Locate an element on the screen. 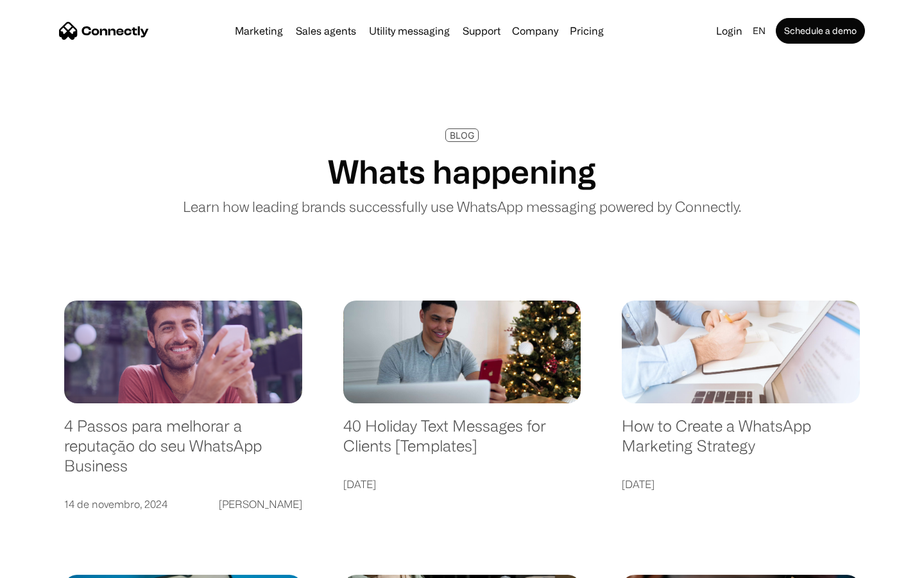  a: Utility messaging is located at coordinates (409, 31).